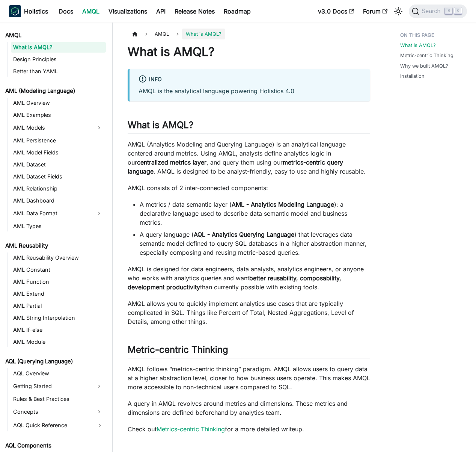 This screenshot has height=452, width=476. I want to click on p: AMQL allows you to quickly implement analytics use cases that are typically complicated in SQL. T..., so click(249, 312).